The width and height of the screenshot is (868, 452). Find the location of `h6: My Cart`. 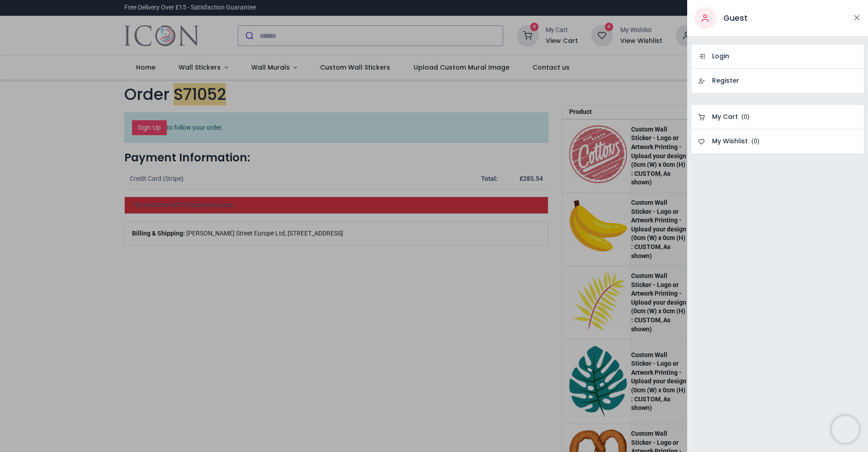

h6: My Cart is located at coordinates (725, 117).